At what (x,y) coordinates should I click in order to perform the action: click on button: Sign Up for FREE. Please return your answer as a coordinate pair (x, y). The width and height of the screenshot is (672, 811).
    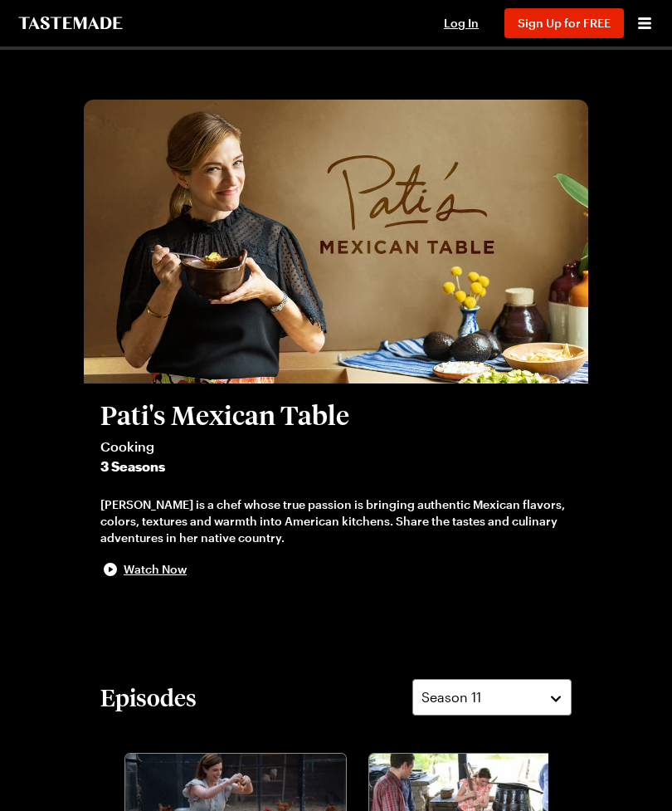
    Looking at the image, I should click on (564, 24).